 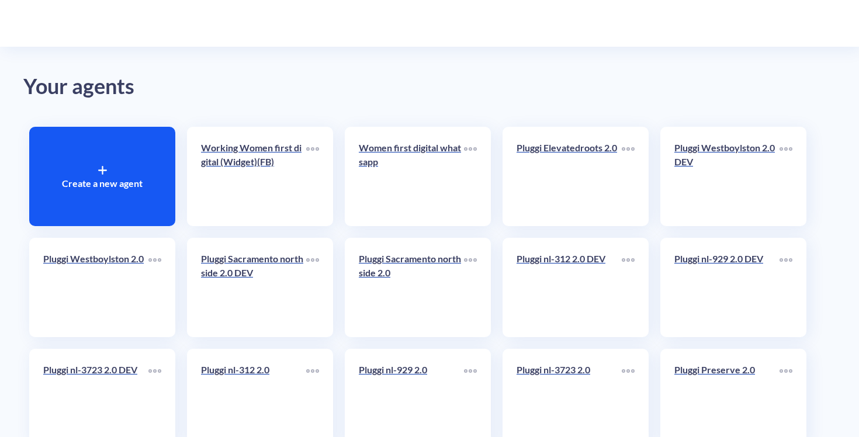 What do you see at coordinates (569, 148) in the screenshot?
I see `p: Pluggi Elevatedroots 2.0` at bounding box center [569, 148].